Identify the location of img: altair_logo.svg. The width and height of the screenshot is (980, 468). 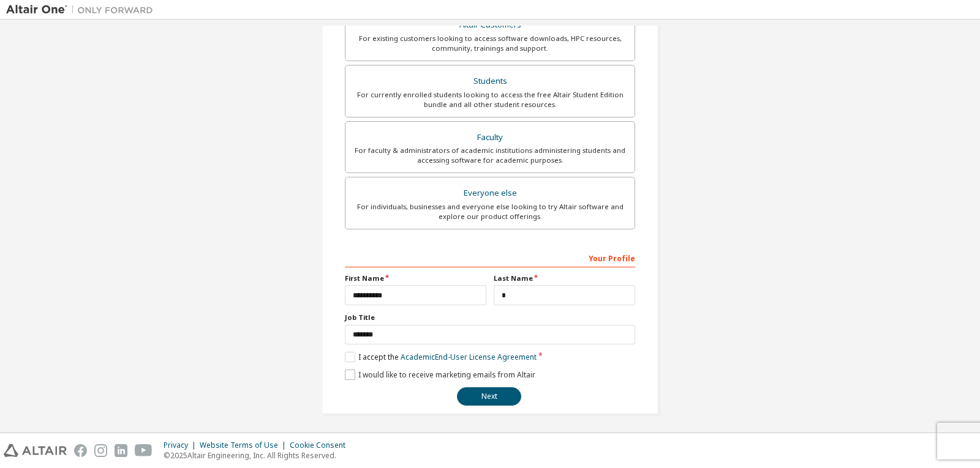
(35, 450).